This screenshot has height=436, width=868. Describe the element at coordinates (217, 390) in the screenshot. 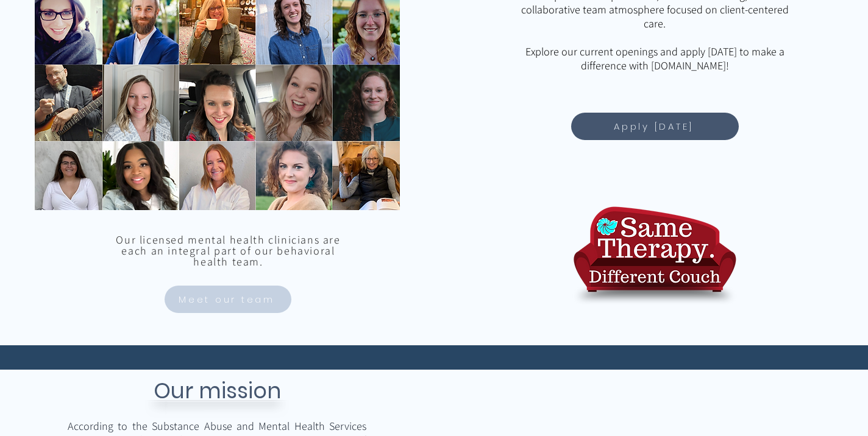

I see `h3: Our mission` at that location.